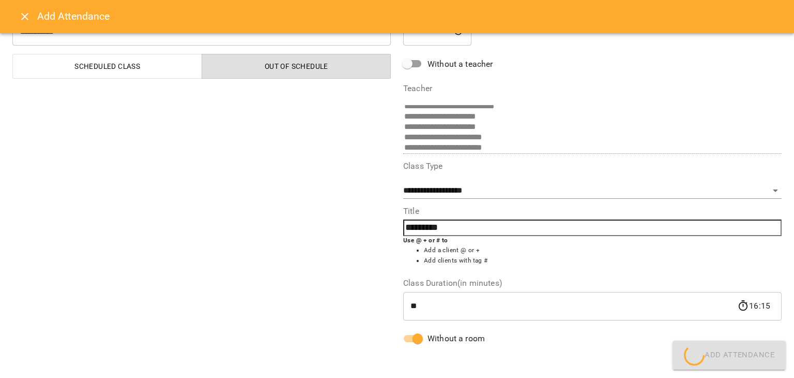 The height and width of the screenshot is (378, 794). Describe the element at coordinates (603, 261) in the screenshot. I see `li: Add clients with tag #` at that location.